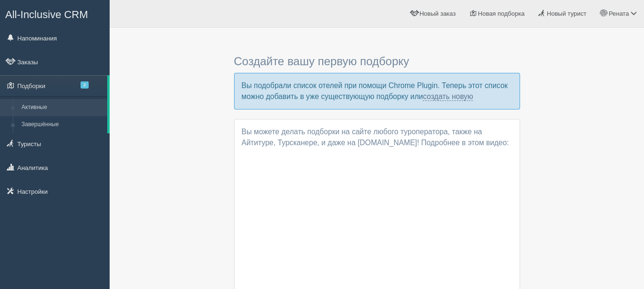 The height and width of the screenshot is (289, 644). What do you see at coordinates (62, 125) in the screenshot?
I see `a: Завершённые` at bounding box center [62, 125].